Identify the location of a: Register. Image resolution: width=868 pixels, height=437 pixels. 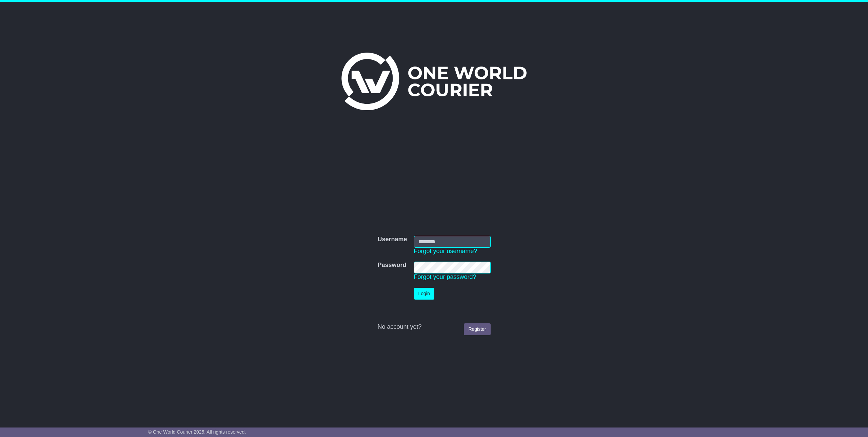
(477, 329).